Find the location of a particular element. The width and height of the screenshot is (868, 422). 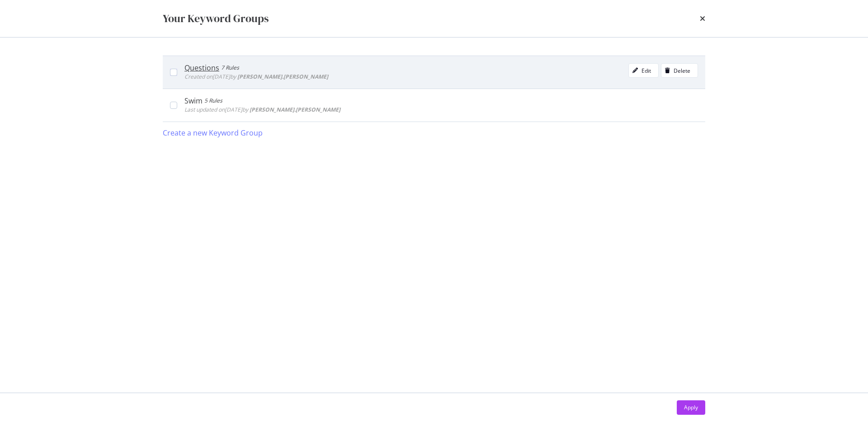

div: Apply is located at coordinates (691, 407).